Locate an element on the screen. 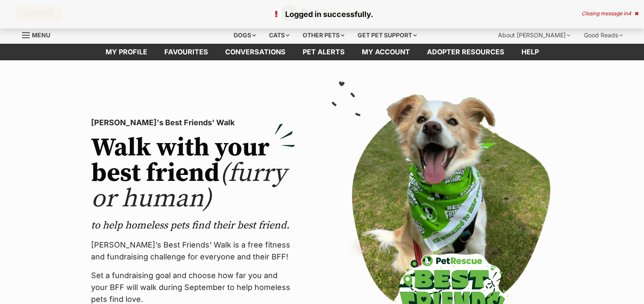  div: Cats is located at coordinates (279, 35).